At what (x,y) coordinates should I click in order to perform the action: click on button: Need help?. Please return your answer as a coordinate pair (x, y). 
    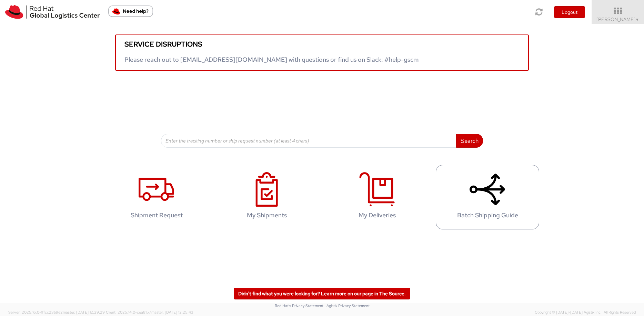
    Looking at the image, I should click on (131, 11).